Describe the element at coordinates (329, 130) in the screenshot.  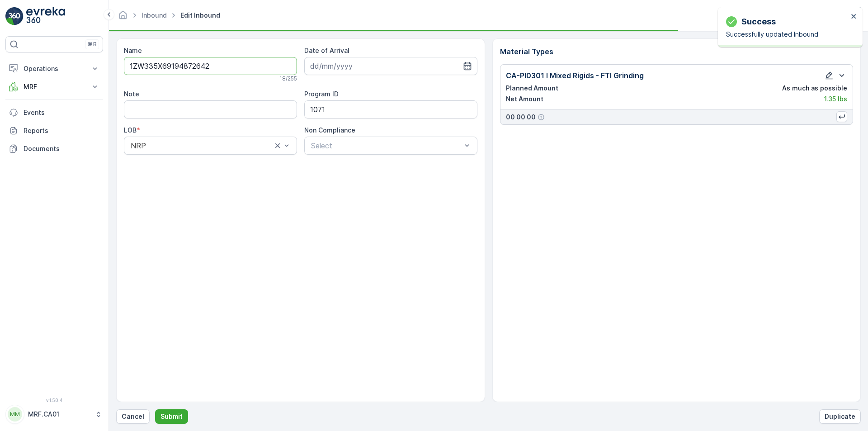
I see `label: Non Compliance` at that location.